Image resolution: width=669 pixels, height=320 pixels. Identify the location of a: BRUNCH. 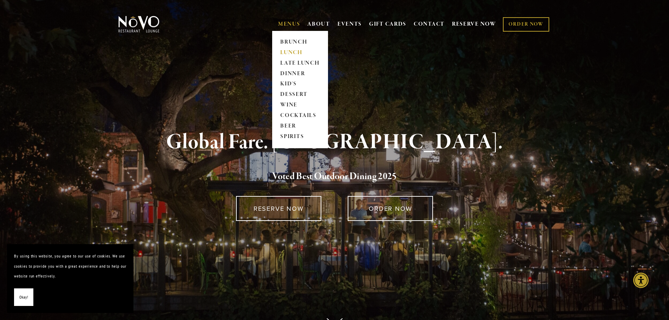
(300, 42).